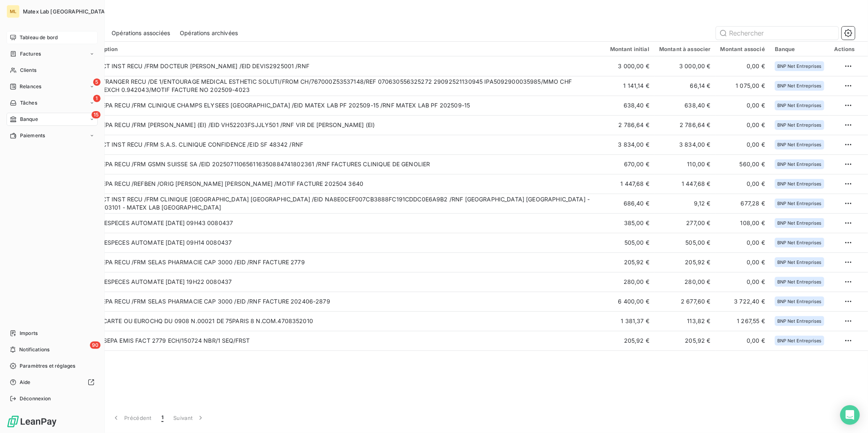  Describe the element at coordinates (742, 86) in the screenshot. I see `td: 1 075,00 €` at that location.